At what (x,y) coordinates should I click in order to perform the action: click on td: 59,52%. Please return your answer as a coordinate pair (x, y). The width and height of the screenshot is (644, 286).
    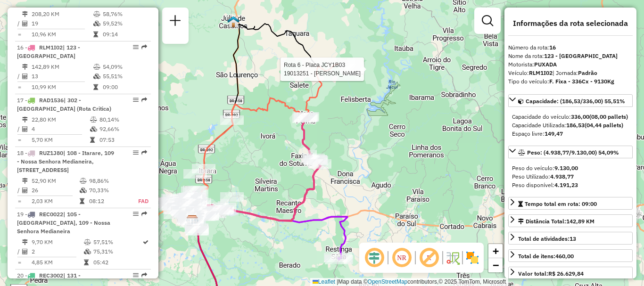
    Looking at the image, I should click on (124, 24).